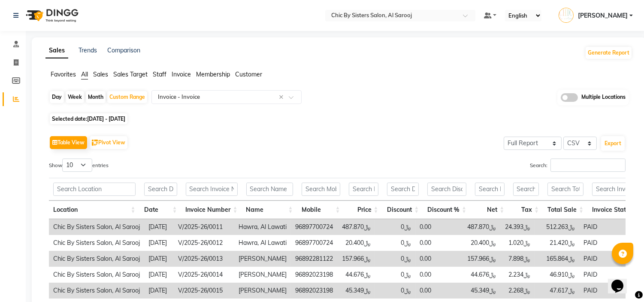  What do you see at coordinates (603, 97) in the screenshot?
I see `span: Multiple Locations` at bounding box center [603, 97].